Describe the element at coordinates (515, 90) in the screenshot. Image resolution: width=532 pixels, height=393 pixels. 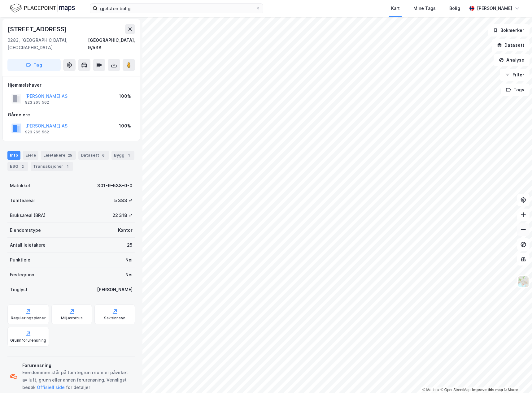
I see `button: Tags` at that location.